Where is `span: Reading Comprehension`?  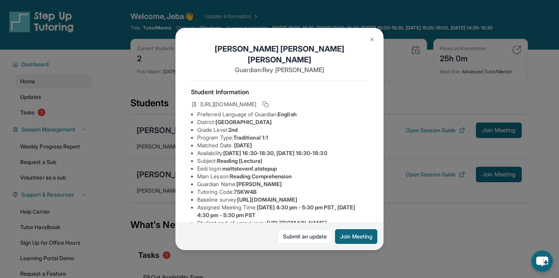
span: Reading Comprehension is located at coordinates (260, 176).